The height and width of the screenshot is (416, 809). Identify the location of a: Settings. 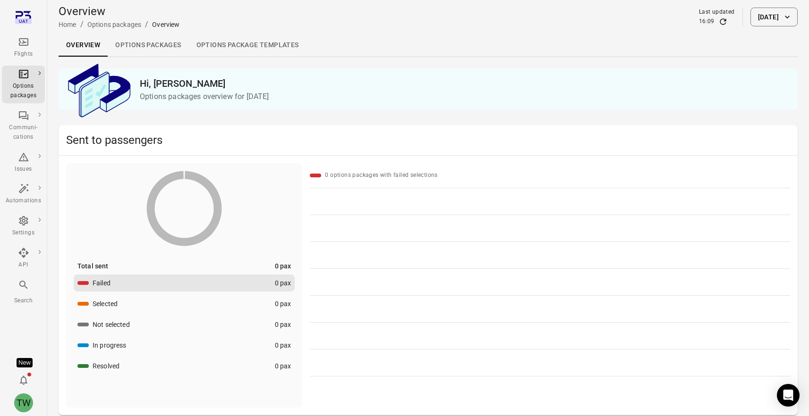
(23, 227).